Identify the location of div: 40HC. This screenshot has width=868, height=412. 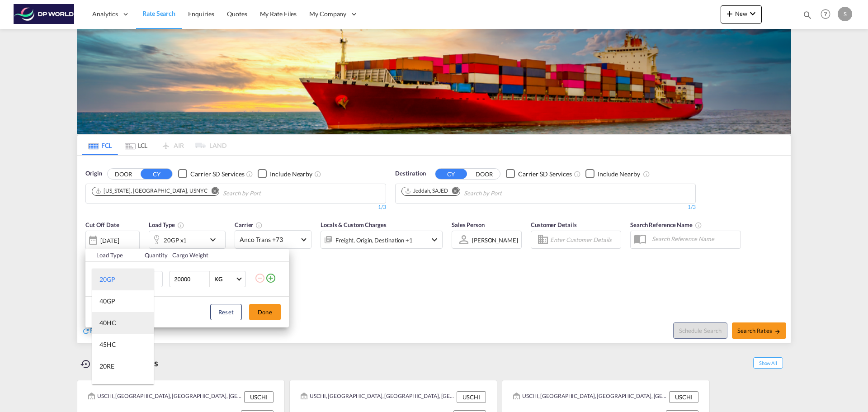
(107, 323).